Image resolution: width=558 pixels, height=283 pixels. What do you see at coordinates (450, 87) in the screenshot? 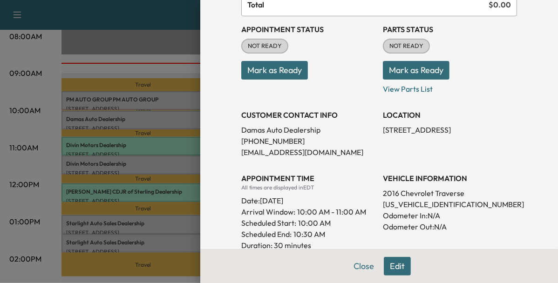
I see `p: View Parts List` at bounding box center [450, 87].